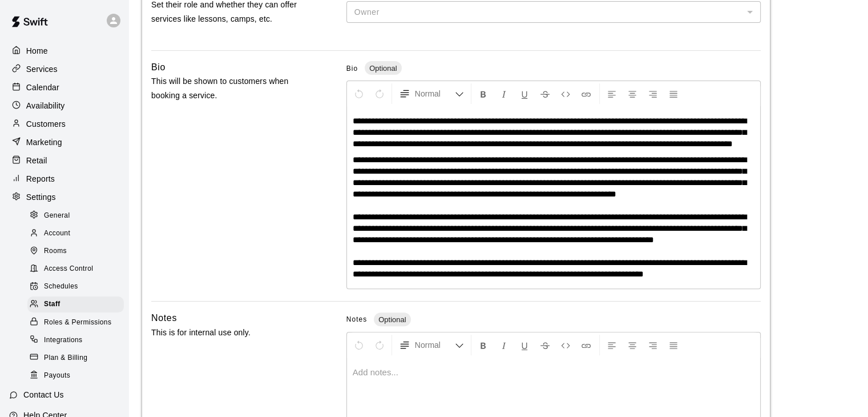 The image size is (868, 417). Describe the element at coordinates (64, 197) in the screenshot. I see `a: Settings` at that location.